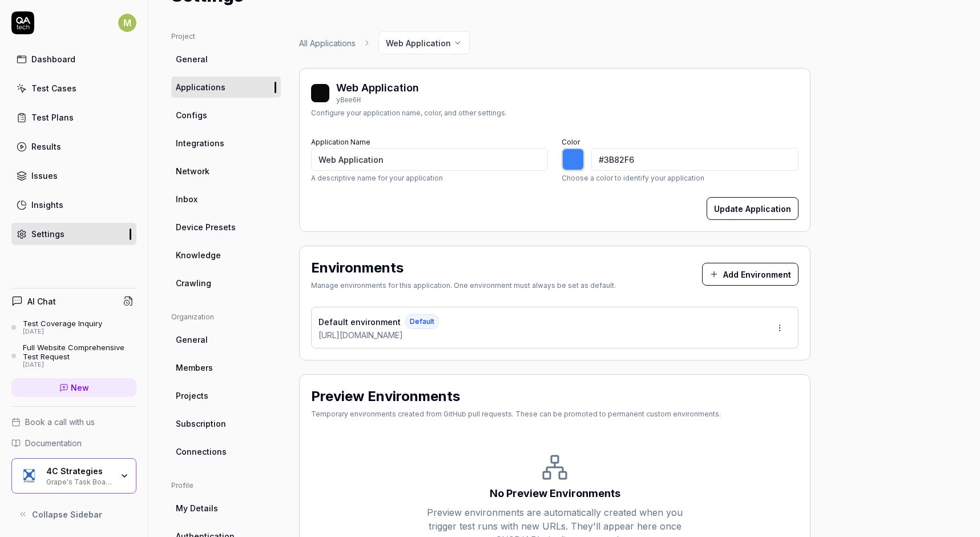  I want to click on p: A descriptive name for your application, so click(429, 178).